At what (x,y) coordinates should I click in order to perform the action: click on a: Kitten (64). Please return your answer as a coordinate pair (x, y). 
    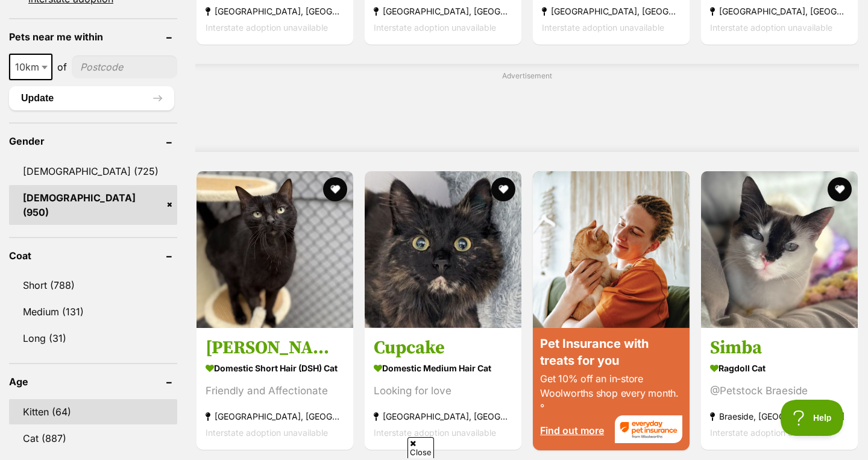
    Looking at the image, I should click on (93, 412).